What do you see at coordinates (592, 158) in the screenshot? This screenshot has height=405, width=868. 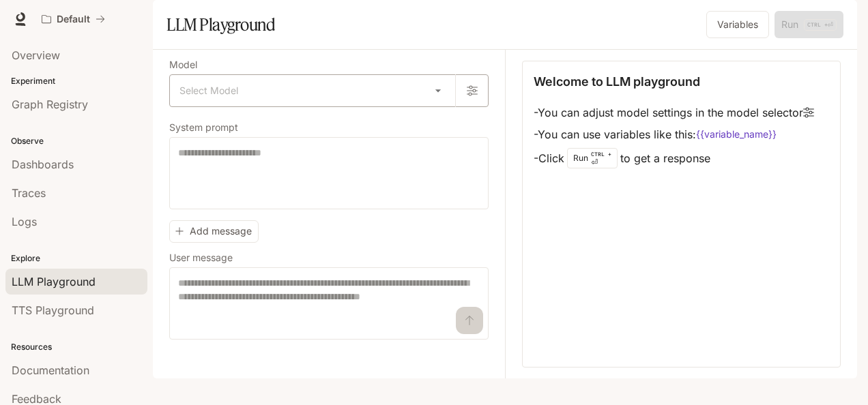 I see `div: Run` at bounding box center [592, 158].